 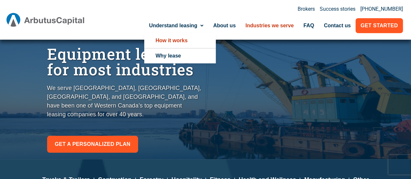 What do you see at coordinates (93, 144) in the screenshot?
I see `a: Get a personalized plan` at bounding box center [93, 144].